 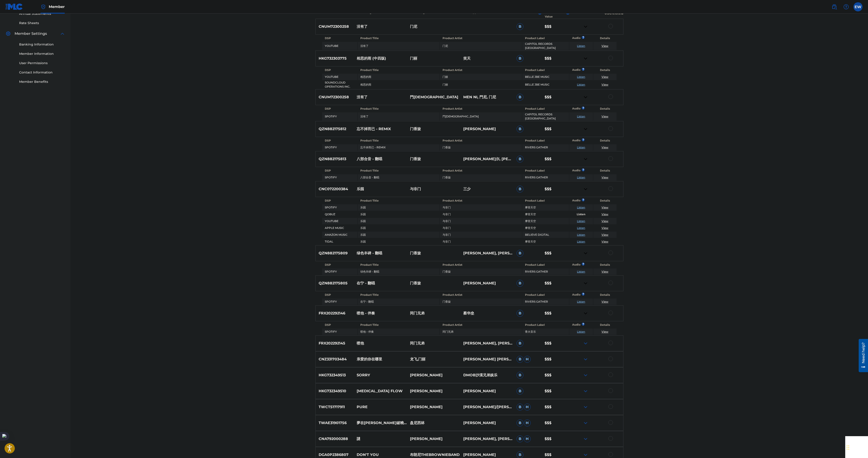 I want to click on td: 青火音乐, so click(x=545, y=332).